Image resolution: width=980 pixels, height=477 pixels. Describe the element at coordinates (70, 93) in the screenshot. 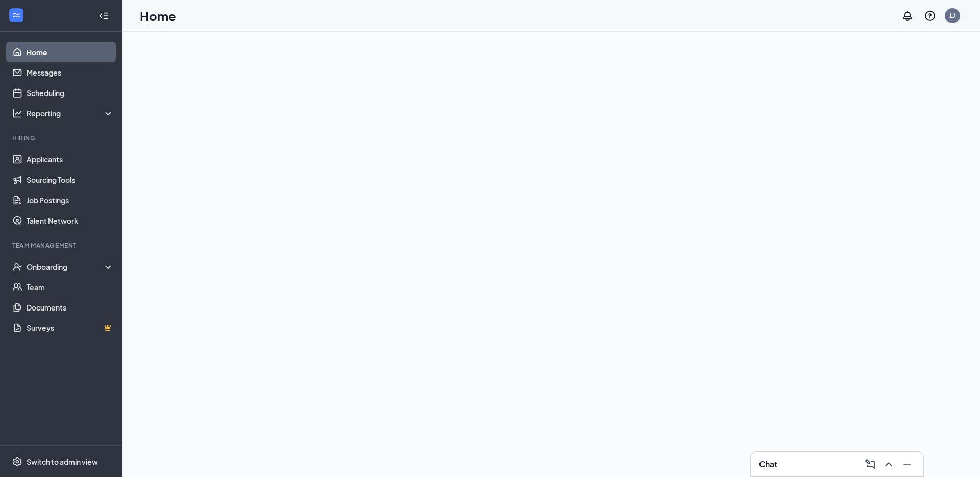

I see `a: Scheduling` at that location.